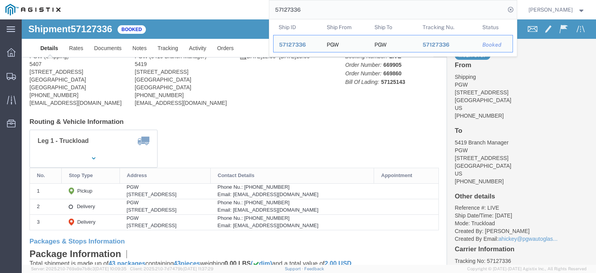 The image size is (596, 273). Describe the element at coordinates (297, 27) in the screenshot. I see `th: Ship ID` at that location.